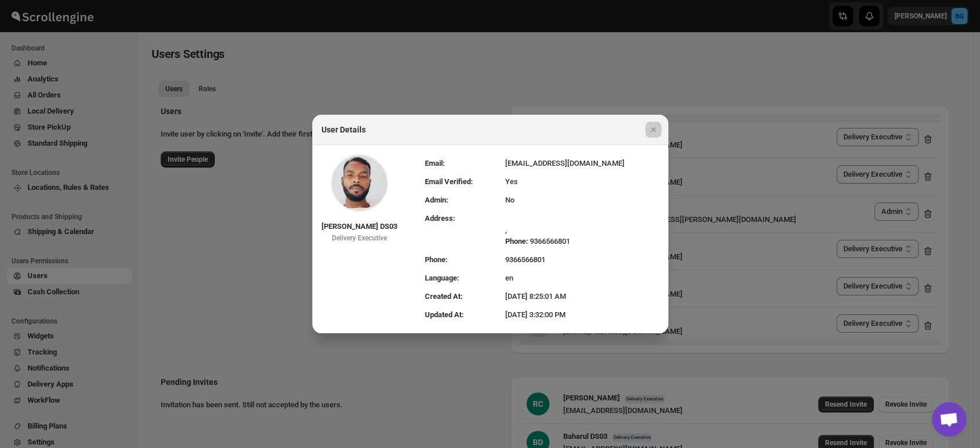  Describe the element at coordinates (465, 297) in the screenshot. I see `td: Created At:` at that location.